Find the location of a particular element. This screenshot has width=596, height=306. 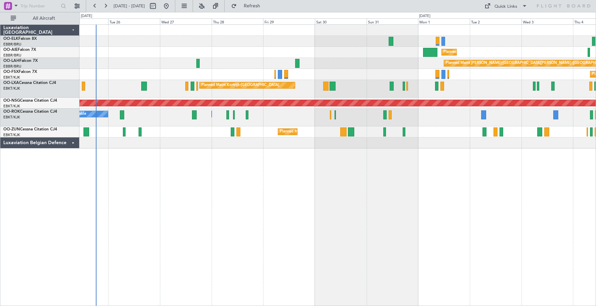

span: Refresh is located at coordinates (252, 6).